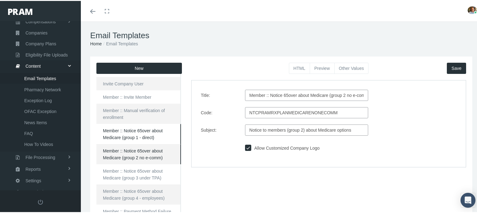 This screenshot has width=477, height=213. Describe the element at coordinates (468, 200) in the screenshot. I see `div: Open Intercom Messenger` at that location.